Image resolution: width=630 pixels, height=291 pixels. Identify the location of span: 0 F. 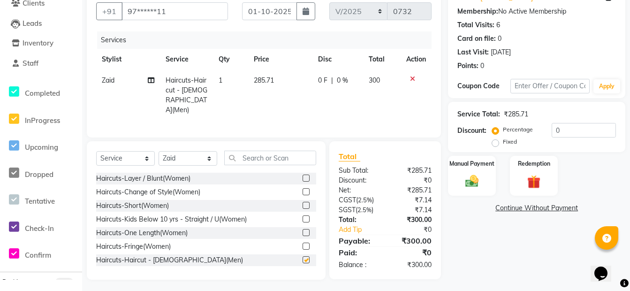
(323, 80).